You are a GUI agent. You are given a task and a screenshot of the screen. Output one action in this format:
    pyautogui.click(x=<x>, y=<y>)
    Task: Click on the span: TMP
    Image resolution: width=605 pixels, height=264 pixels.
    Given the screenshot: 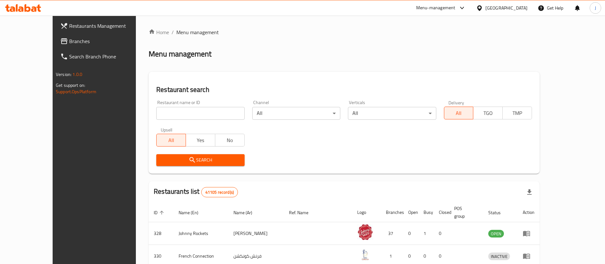 What is the action you would take?
    pyautogui.click(x=517, y=113)
    